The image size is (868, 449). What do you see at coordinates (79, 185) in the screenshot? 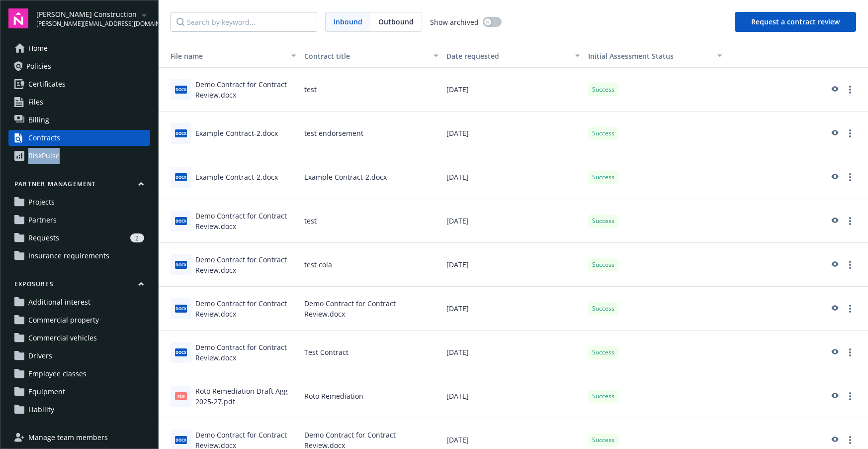
I see `button: Partner management` at bounding box center [79, 185].